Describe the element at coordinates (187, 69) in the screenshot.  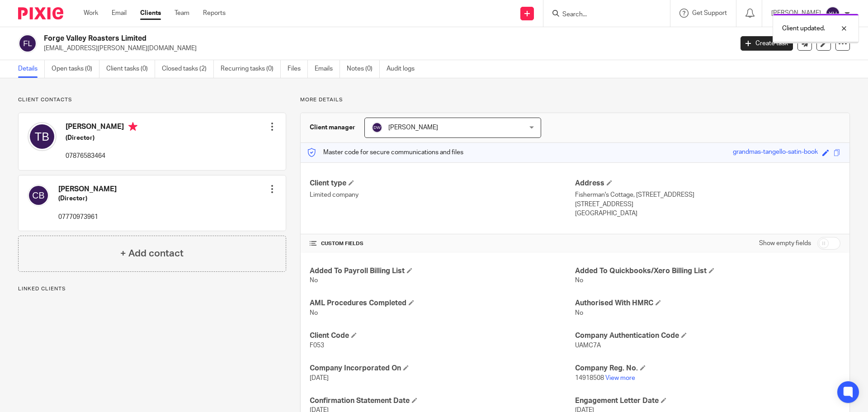
I see `a: Closed tasks (2)` at that location.